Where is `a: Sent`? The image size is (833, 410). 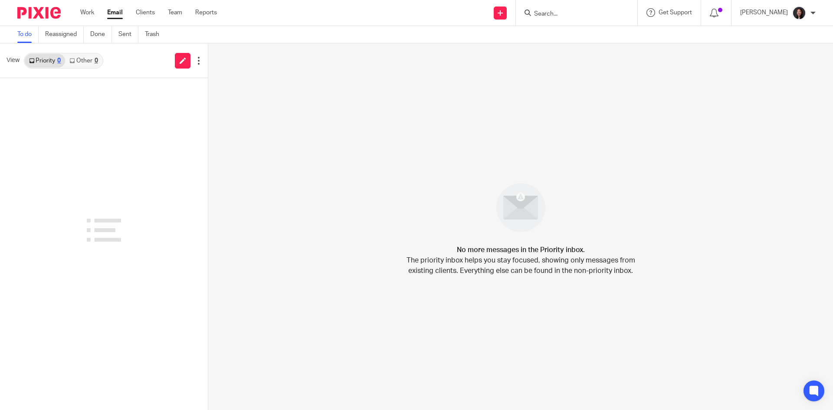 a: Sent is located at coordinates (128, 34).